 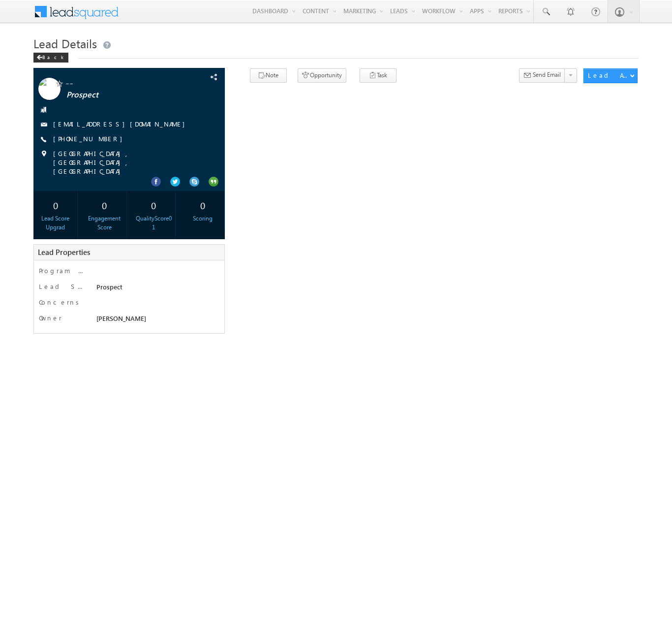 I want to click on button: Lead Actions, so click(x=611, y=76).